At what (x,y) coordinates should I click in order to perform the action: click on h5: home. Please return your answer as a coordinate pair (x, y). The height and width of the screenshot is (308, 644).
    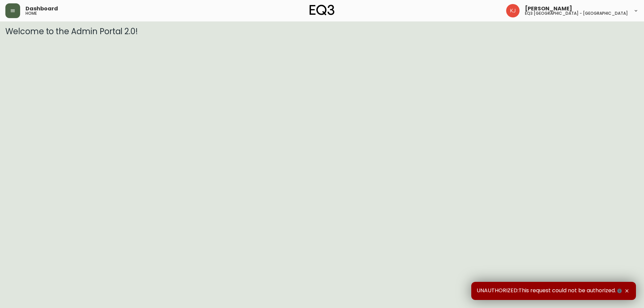
    Looking at the image, I should click on (31, 14).